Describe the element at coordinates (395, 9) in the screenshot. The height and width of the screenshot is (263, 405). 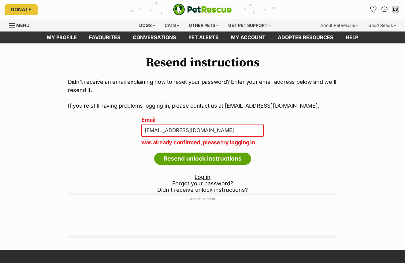
I see `button: My account` at that location.